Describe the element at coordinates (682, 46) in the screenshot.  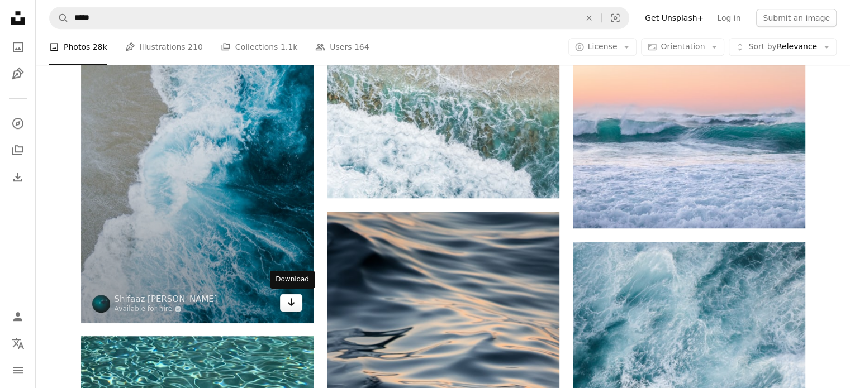
I see `span: Orientation` at that location.